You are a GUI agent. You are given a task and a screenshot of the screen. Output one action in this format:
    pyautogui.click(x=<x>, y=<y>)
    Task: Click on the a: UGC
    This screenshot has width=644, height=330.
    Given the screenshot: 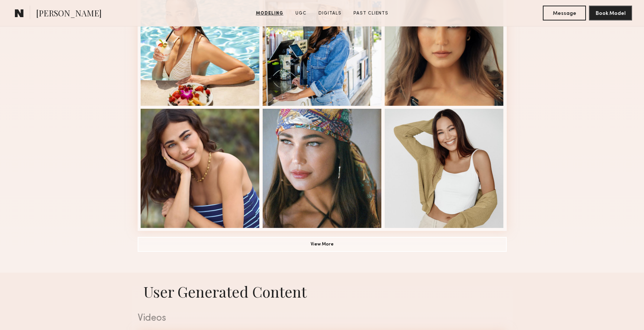 What is the action you would take?
    pyautogui.click(x=301, y=13)
    